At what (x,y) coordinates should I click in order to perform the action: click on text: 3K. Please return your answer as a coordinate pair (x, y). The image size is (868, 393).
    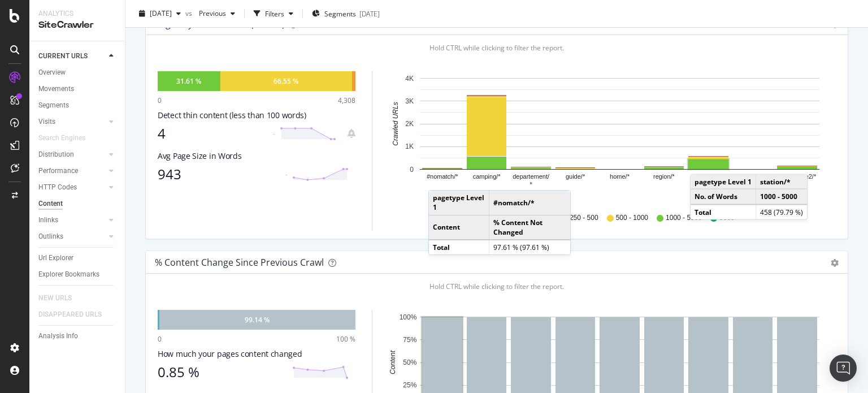
    Looking at the image, I should click on (409, 101).